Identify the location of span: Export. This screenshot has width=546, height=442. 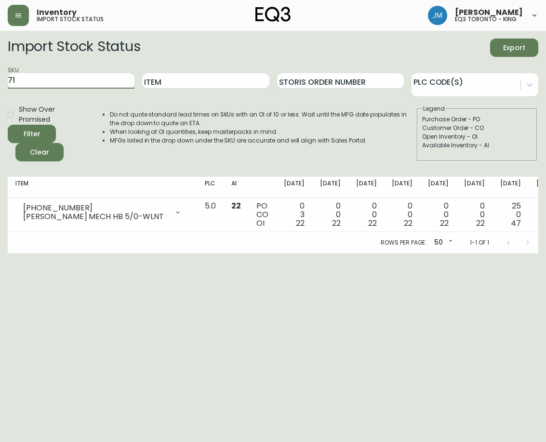
(514, 48).